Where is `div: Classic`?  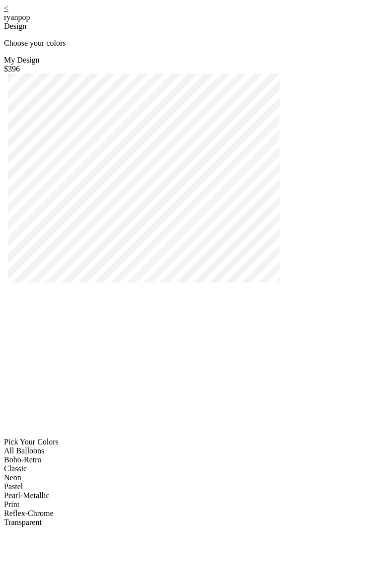
div: Classic is located at coordinates (187, 469).